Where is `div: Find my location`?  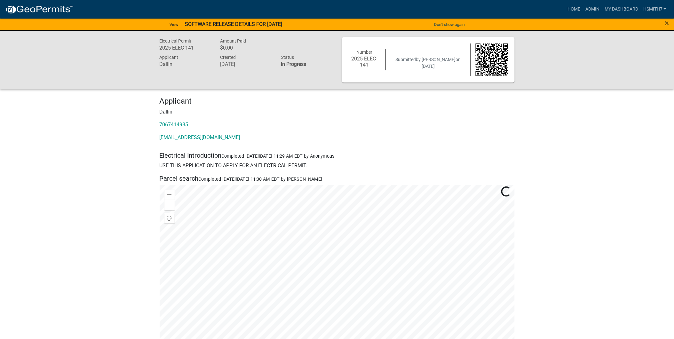 div: Find my location is located at coordinates (170, 218).